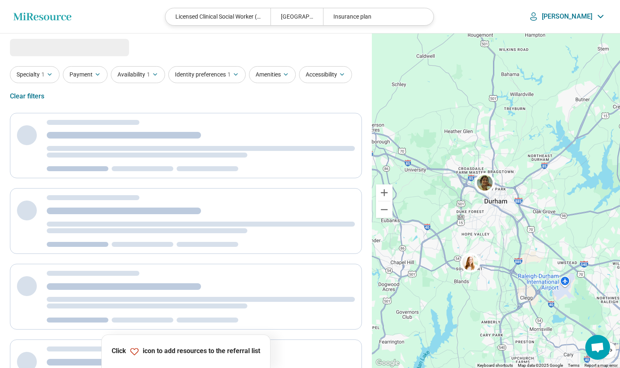 The width and height of the screenshot is (620, 368). I want to click on button: Availability1, so click(138, 74).